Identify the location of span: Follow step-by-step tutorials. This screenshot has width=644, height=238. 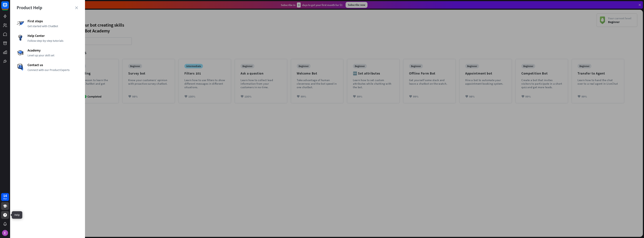
(53, 41).